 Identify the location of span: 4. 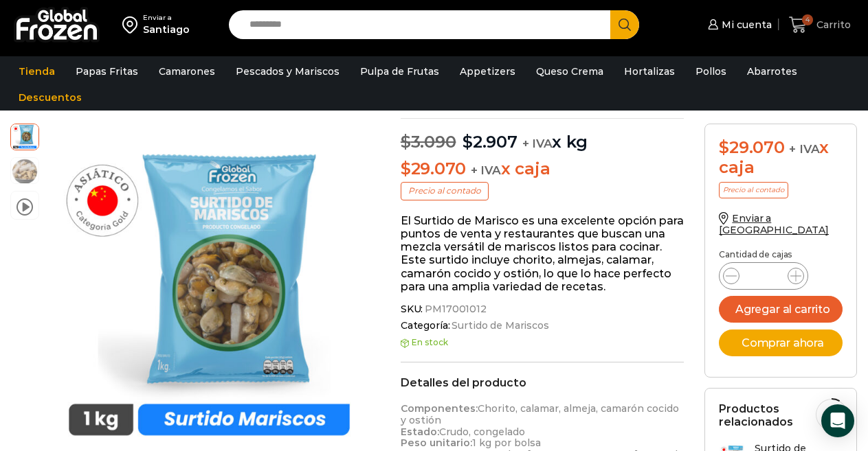
(808, 20).